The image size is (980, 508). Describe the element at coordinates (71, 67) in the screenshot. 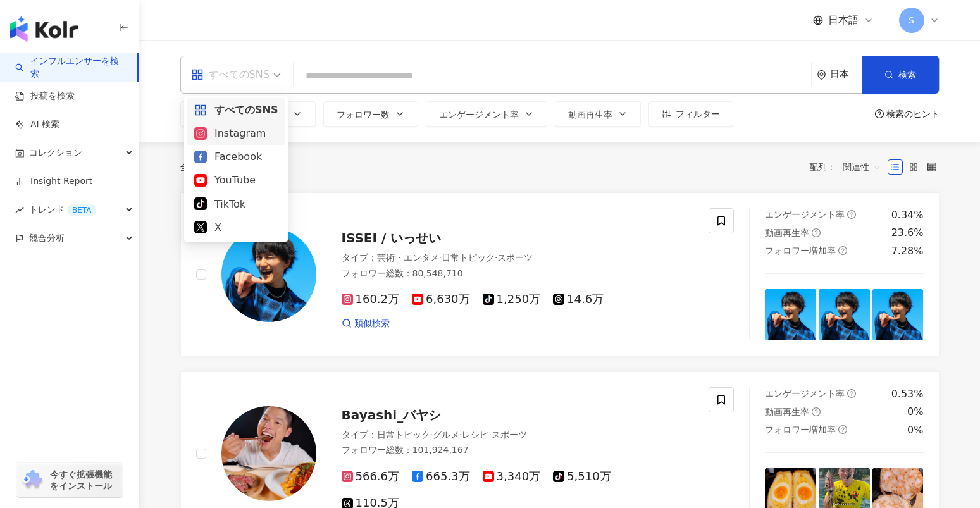

I see `a: searchインフルエンサーを検索` at that location.